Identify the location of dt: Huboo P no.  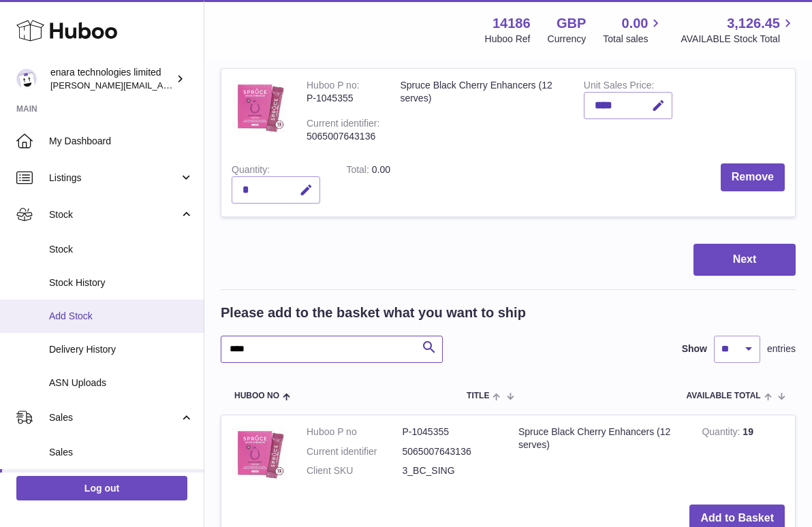
(354, 432).